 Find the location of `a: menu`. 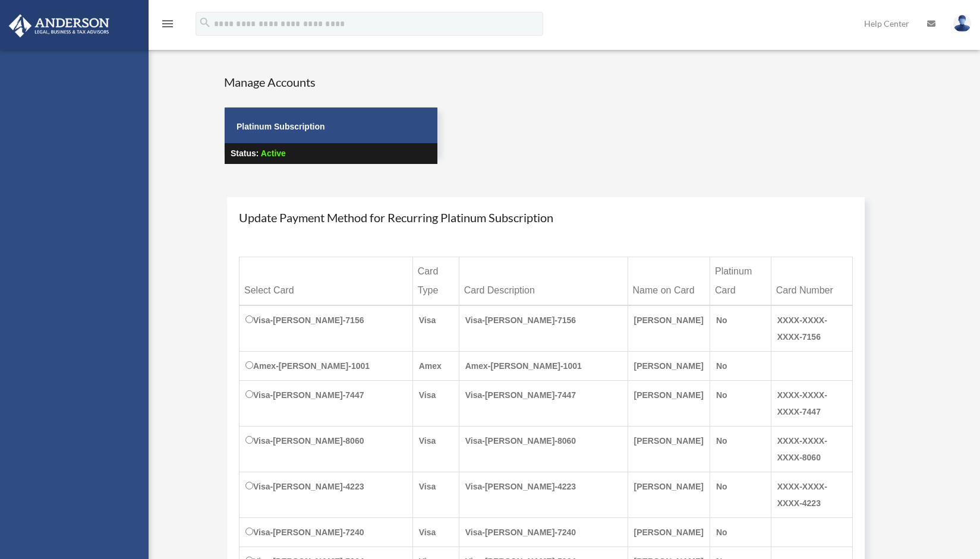

a: menu is located at coordinates (167, 25).